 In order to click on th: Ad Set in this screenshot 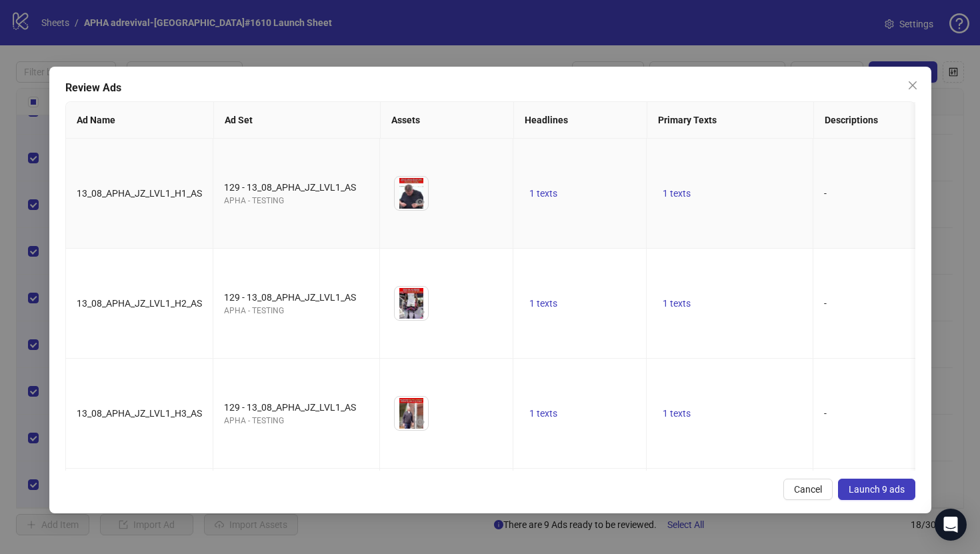, I will do `click(296, 120)`.